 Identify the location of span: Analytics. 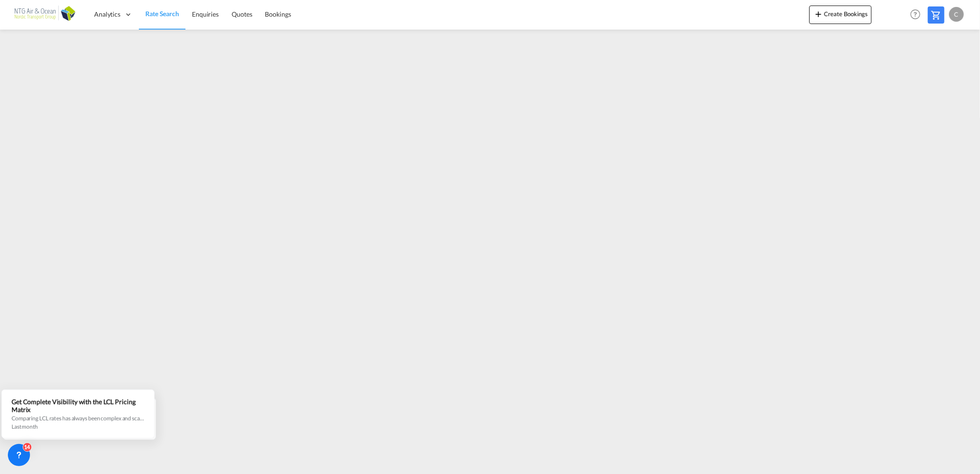
(107, 14).